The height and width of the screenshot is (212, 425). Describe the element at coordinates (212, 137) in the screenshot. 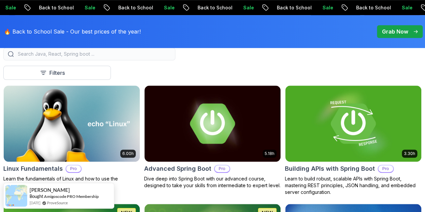

I see `a: Advanced Spring Boot card5.18hAdvanced Spring BootProDive deep into Spring Boot with our advanced...` at that location.